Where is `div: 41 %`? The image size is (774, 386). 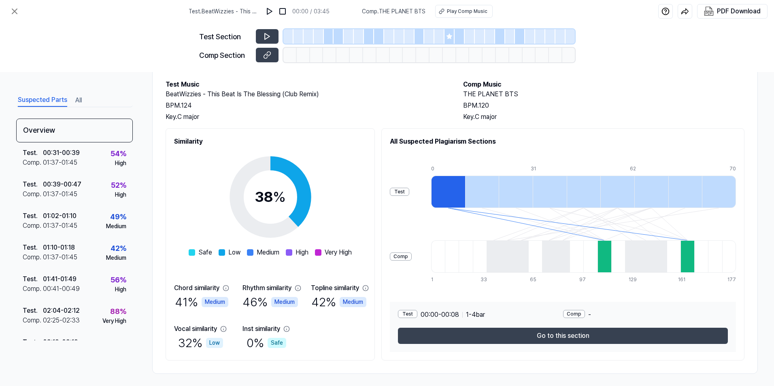 div: 41 % is located at coordinates (202, 302).